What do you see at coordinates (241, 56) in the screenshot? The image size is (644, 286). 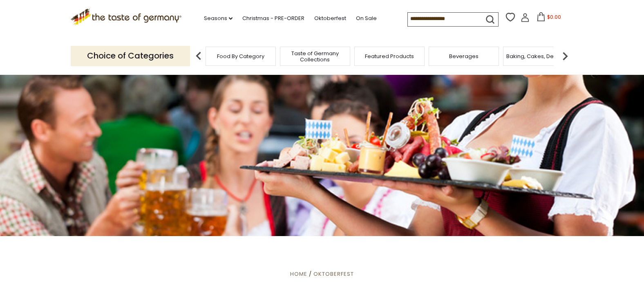 I see `span: Food By Category` at bounding box center [241, 56].